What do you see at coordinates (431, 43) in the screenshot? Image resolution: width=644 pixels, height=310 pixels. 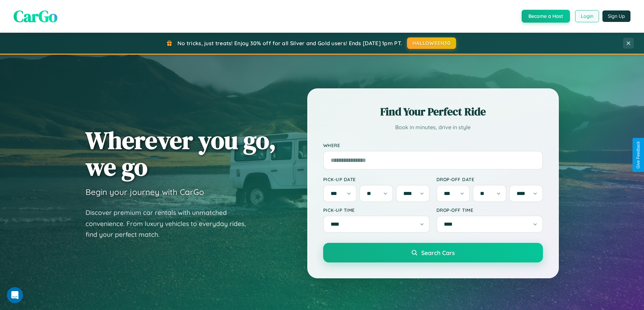 I see `button: HALLOWEEN30` at bounding box center [431, 43].